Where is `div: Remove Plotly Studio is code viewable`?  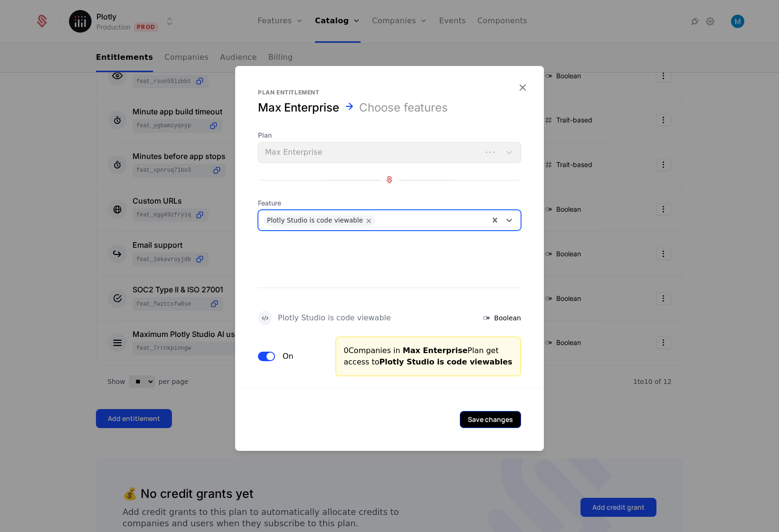
div: Remove Plotly Studio is code viewable is located at coordinates (369, 220).